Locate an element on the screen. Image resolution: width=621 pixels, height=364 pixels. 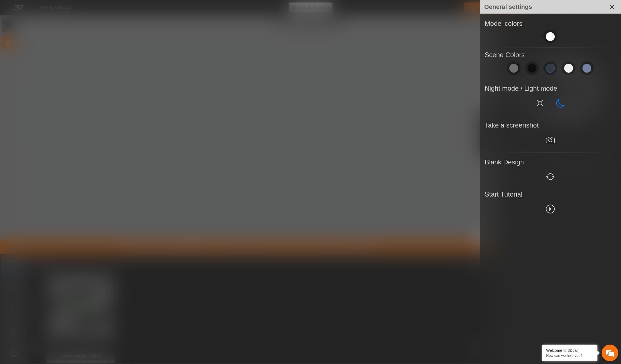
div: Articles is located at coordinates (88, 172).